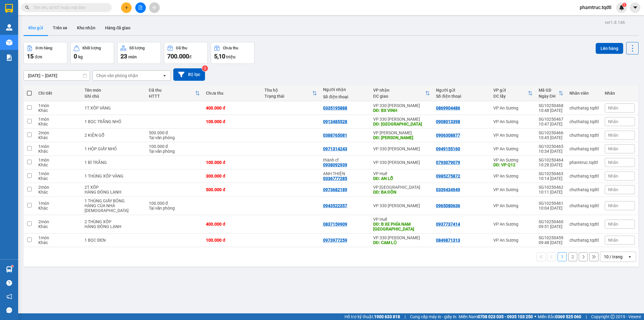 The width and height of the screenshot is (644, 320). Describe the element at coordinates (114, 240) in the screenshot. I see `div: 1 BỌC ĐEN` at that location.